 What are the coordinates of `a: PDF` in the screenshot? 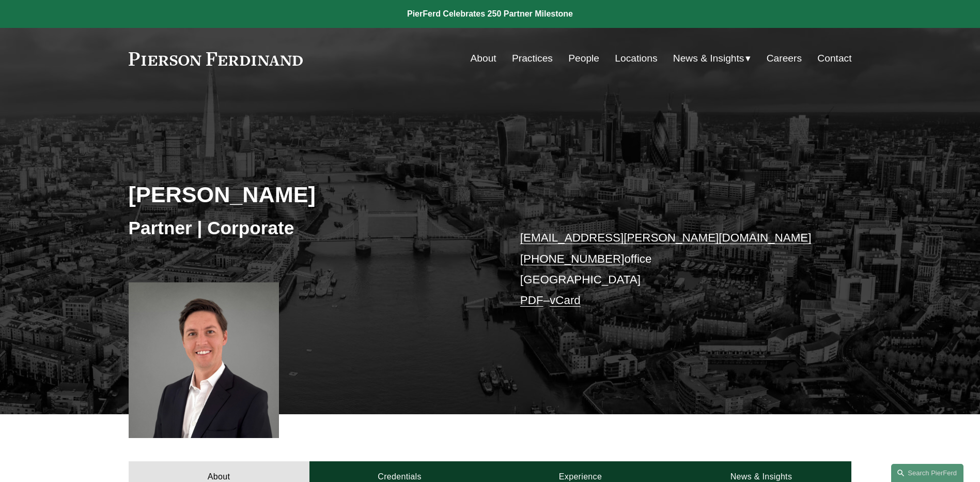 It's located at (532, 300).